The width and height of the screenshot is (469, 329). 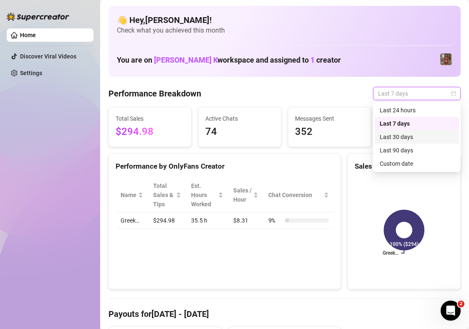 What do you see at coordinates (132, 195) in the screenshot?
I see `th: Name` at bounding box center [132, 195].